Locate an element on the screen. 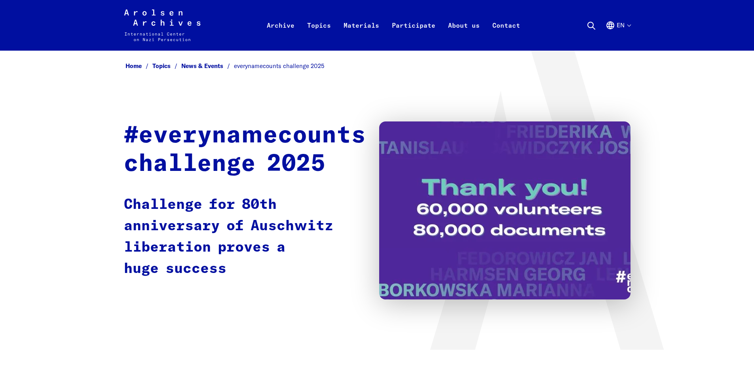 The height and width of the screenshot is (377, 754). a: Archive is located at coordinates (281, 35).